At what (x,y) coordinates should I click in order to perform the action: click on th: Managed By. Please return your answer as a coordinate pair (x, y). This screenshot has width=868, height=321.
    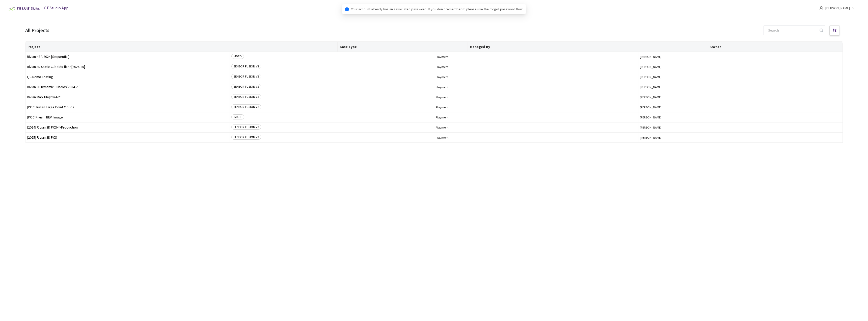
    Looking at the image, I should click on (588, 47).